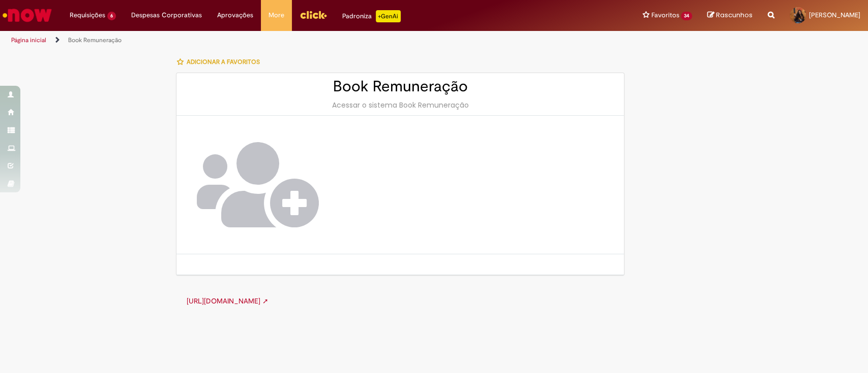 The width and height of the screenshot is (868, 373). Describe the element at coordinates (290, 40) in the screenshot. I see `ul: Trilhas de página` at that location.